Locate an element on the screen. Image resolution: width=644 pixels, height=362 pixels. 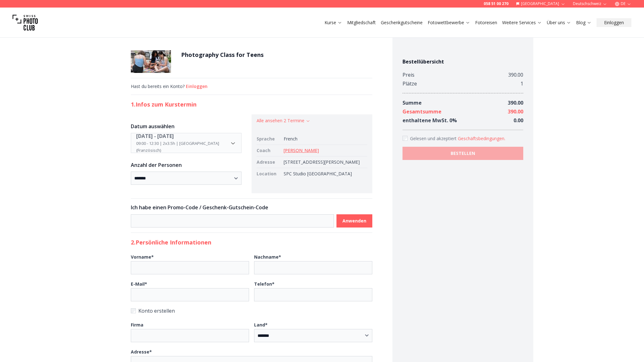
input: Firma is located at coordinates (190, 336).